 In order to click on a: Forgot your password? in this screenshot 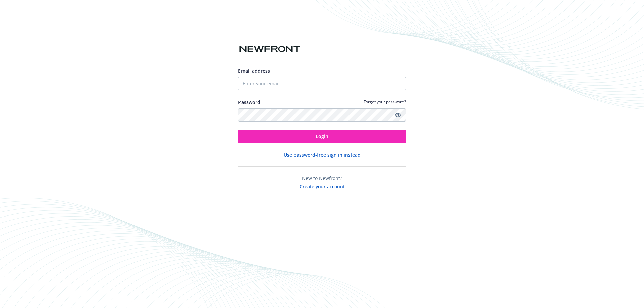, I will do `click(385, 101)`.